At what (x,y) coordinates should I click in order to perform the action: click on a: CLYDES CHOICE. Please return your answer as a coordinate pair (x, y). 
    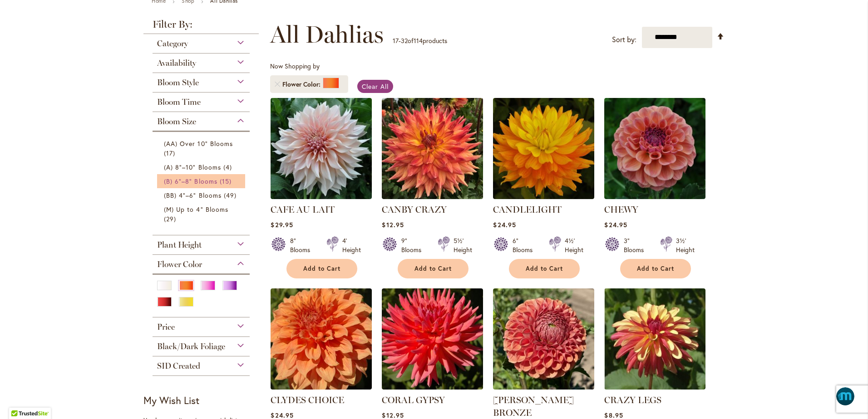
    Looking at the image, I should click on (307, 400).